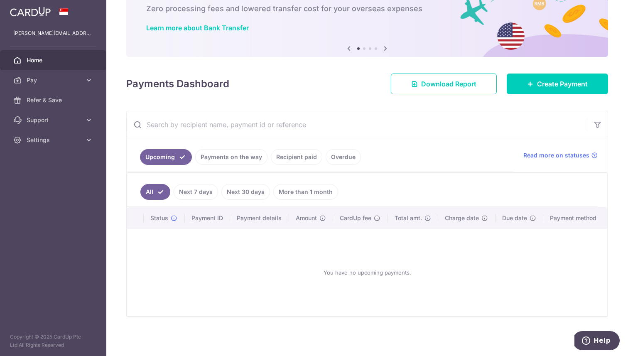 This screenshot has height=356, width=628. Describe the element at coordinates (462, 218) in the screenshot. I see `span: Charge date` at that location.